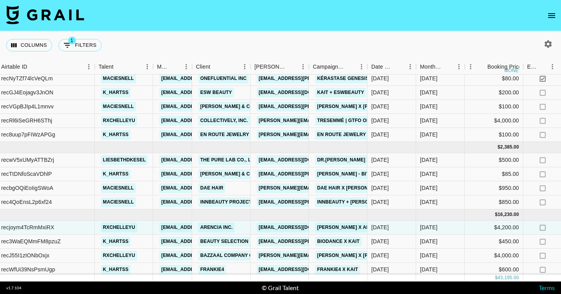  Describe the element at coordinates (494, 174) in the screenshot. I see `div: $85.00` at that location.